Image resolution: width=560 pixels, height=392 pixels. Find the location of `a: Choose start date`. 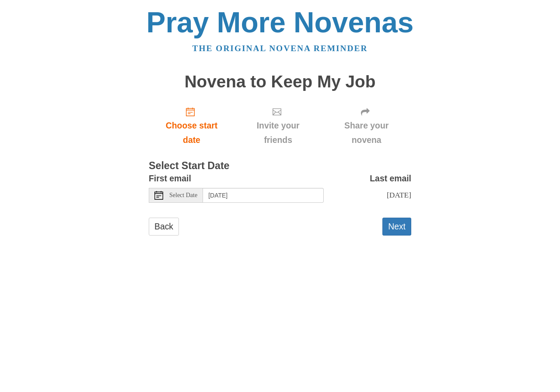

a: Choose start date is located at coordinates (191, 126).